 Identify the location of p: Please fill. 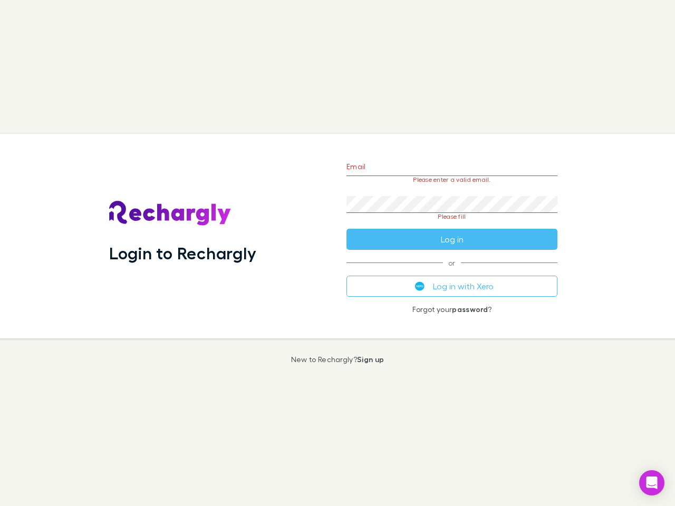
(452, 217).